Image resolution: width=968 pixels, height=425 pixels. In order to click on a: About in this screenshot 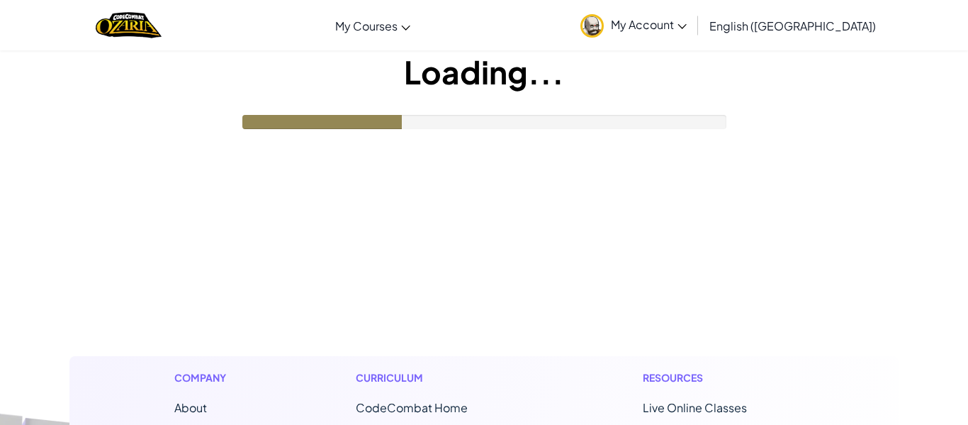, I will do `click(191, 407)`.